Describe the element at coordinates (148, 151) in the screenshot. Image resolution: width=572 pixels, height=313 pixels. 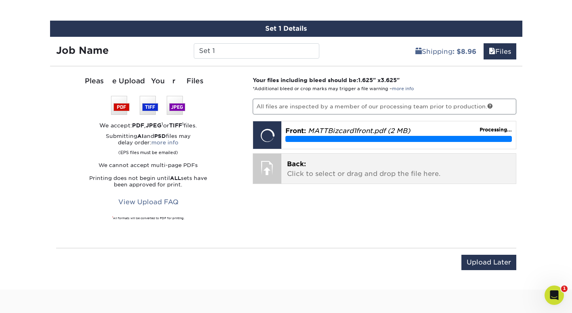
I see `small: (EPS files must be emailed)` at that location.